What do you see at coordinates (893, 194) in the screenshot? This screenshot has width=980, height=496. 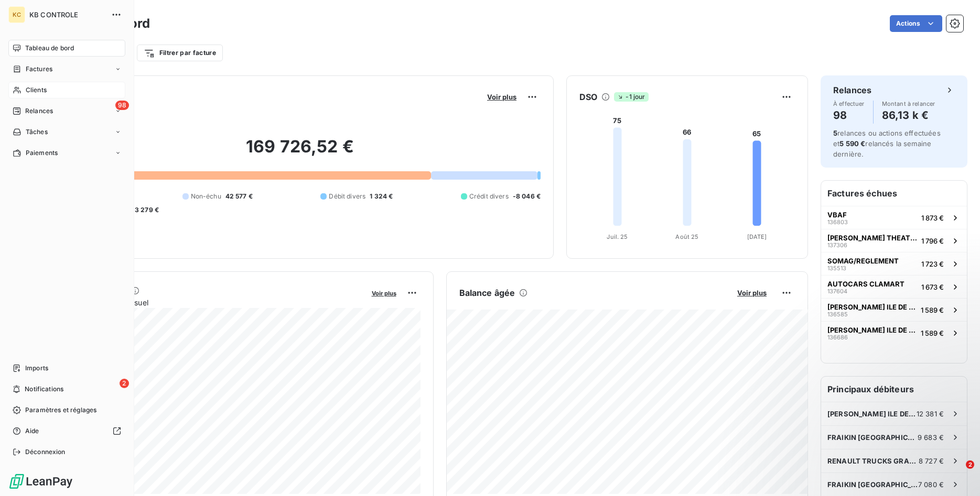 I see `h6: Factures échues` at bounding box center [893, 194].